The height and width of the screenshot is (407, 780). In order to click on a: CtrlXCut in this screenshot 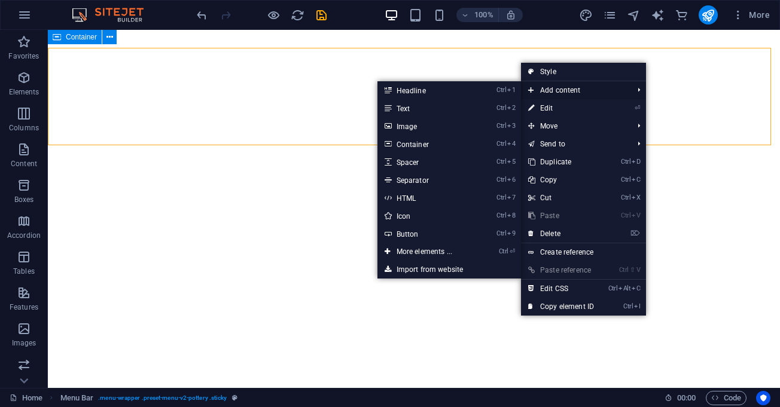, I will do `click(561, 198)`.